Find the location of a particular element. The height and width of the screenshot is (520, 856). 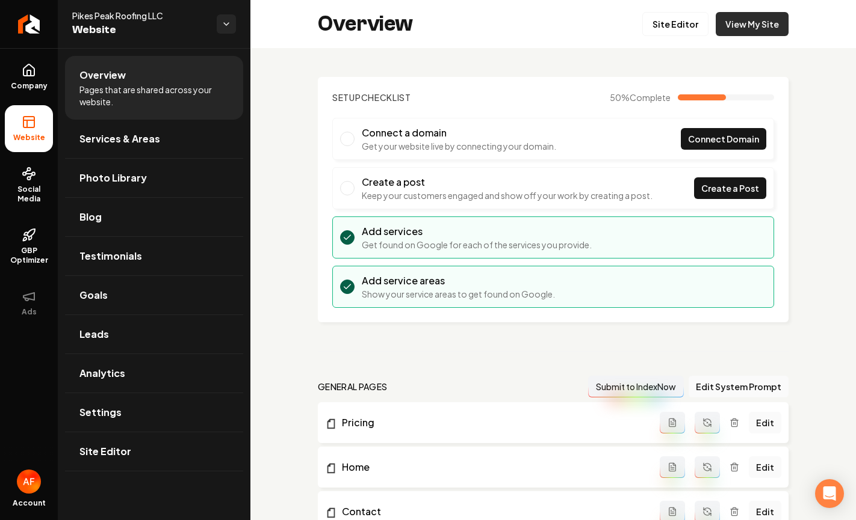

span: Company is located at coordinates (29, 86).